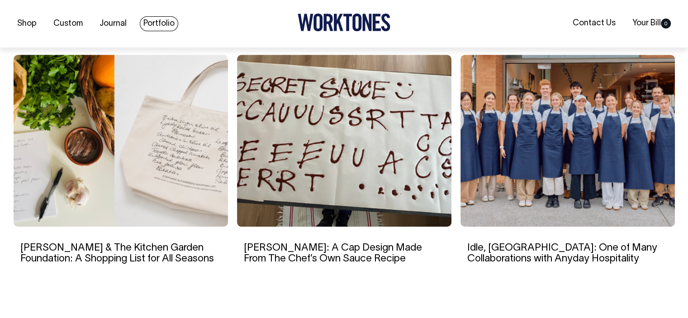  Describe the element at coordinates (594, 23) in the screenshot. I see `a: Contact Us` at that location.